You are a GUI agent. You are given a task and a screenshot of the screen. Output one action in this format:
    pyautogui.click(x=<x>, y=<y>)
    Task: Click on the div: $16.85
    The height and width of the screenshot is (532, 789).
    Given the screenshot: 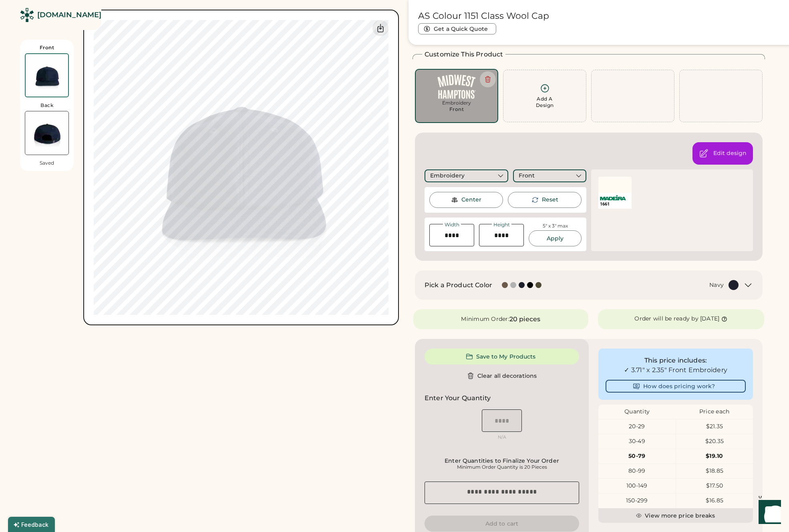 What is the action you would take?
    pyautogui.click(x=715, y=501)
    